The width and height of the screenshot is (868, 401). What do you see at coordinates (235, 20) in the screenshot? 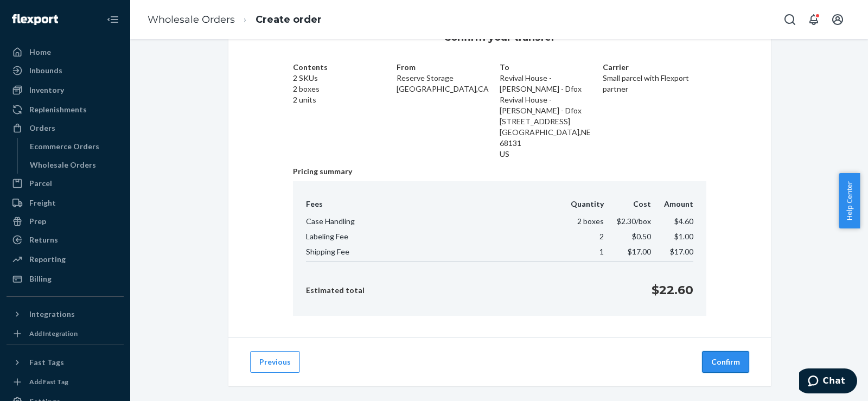
I see `ol: breadcrumbs` at bounding box center [235, 20].